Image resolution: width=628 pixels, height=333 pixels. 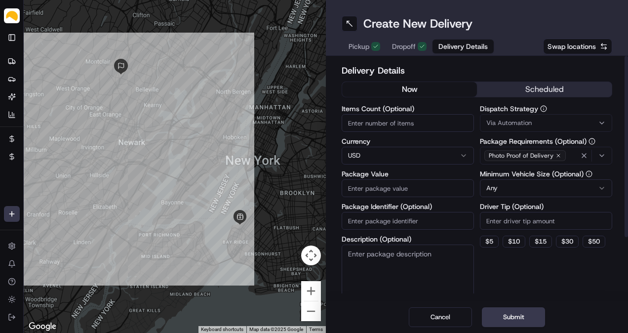 I want to click on button: Minimum Vehicle Size (Optional), so click(x=589, y=174).